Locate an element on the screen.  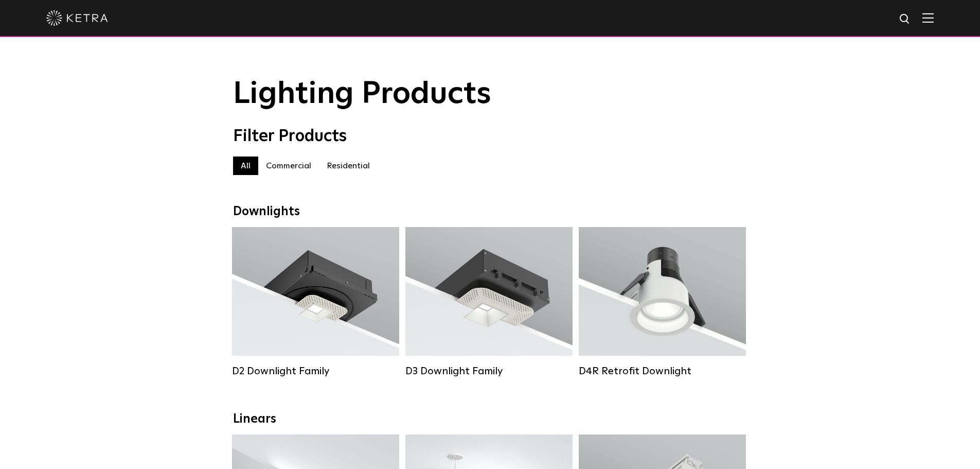
span: Lighting Products is located at coordinates (362, 94).